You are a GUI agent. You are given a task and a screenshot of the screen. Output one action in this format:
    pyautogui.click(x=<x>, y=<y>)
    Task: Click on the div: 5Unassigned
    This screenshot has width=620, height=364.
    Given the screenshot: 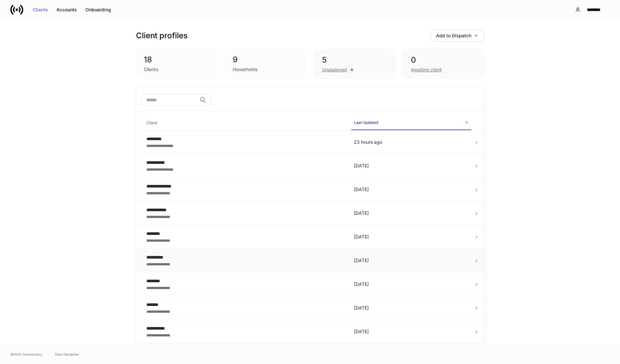 What is the action you would take?
    pyautogui.click(x=355, y=64)
    